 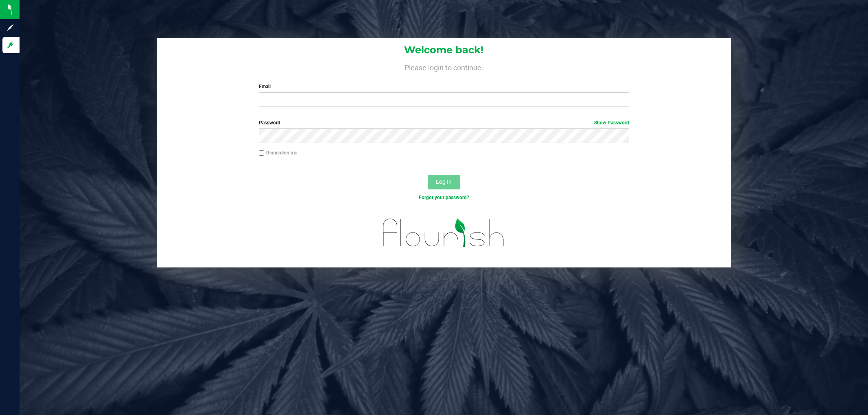 What do you see at coordinates (269, 123) in the screenshot?
I see `span: Password` at bounding box center [269, 123].